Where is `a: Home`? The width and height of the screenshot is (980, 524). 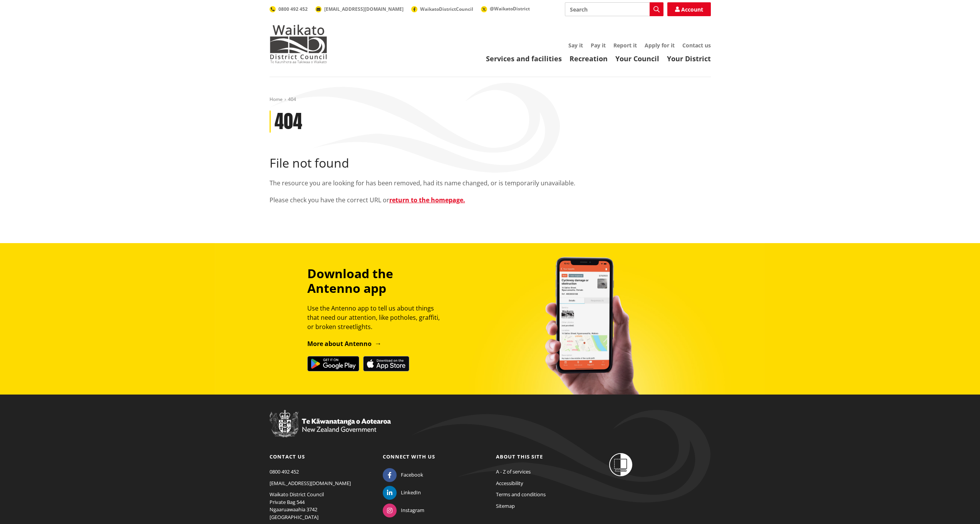 a: Home is located at coordinates (276, 99).